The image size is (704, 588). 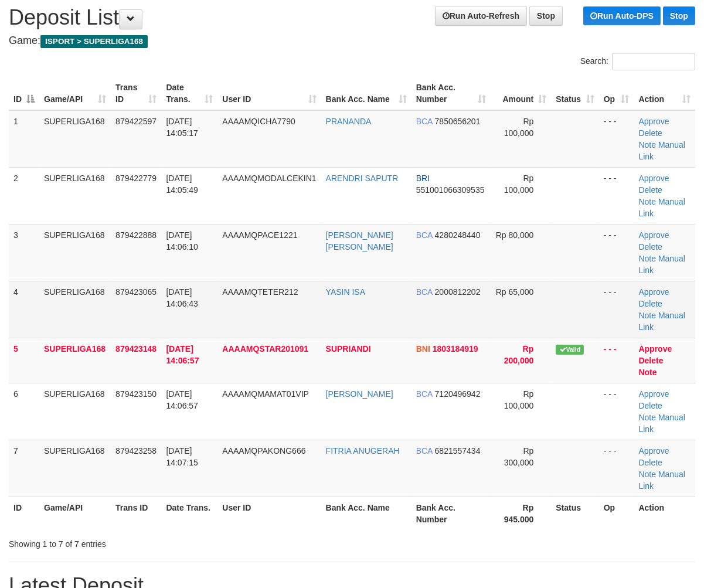 I want to click on a: YASIN ISA, so click(x=345, y=292).